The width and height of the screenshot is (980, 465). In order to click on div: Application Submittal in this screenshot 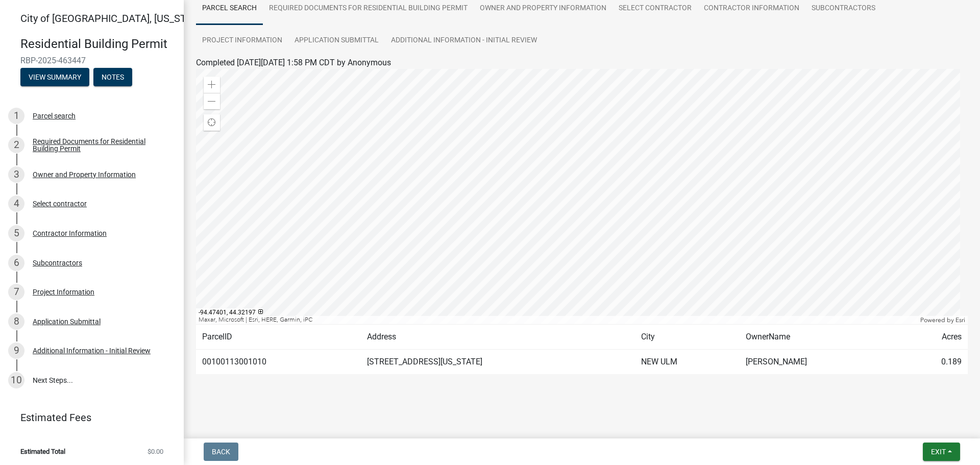, I will do `click(66, 322)`.